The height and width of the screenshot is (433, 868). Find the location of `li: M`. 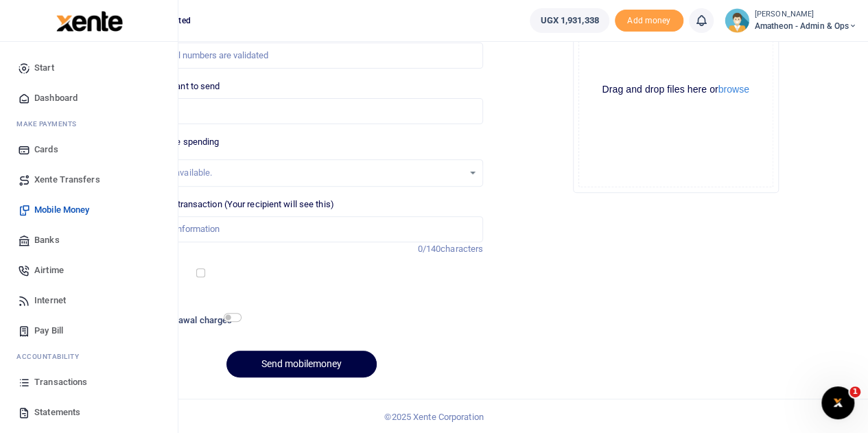

li: M is located at coordinates (89, 124).